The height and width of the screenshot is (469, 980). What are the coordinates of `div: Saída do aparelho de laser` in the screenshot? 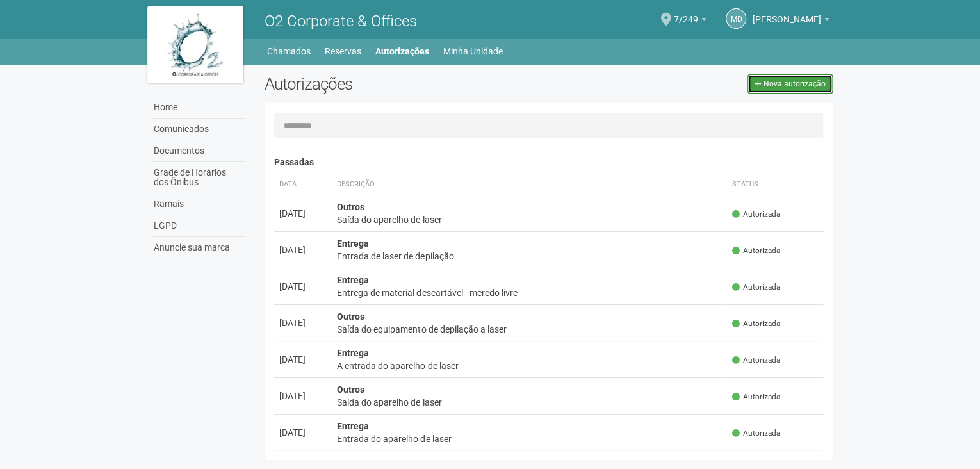 It's located at (529, 220).